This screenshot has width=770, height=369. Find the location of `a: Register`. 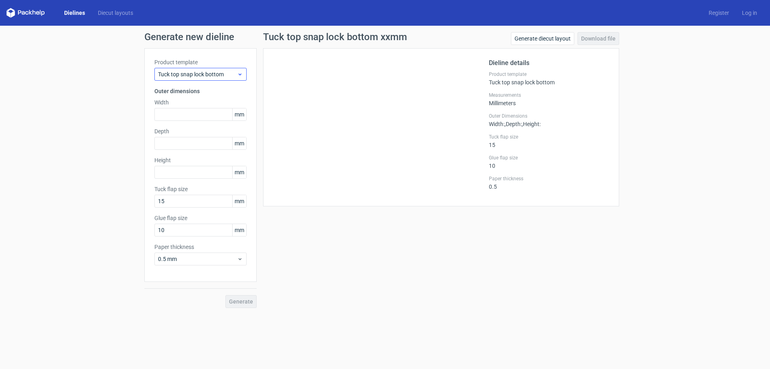

a: Register is located at coordinates (719, 13).